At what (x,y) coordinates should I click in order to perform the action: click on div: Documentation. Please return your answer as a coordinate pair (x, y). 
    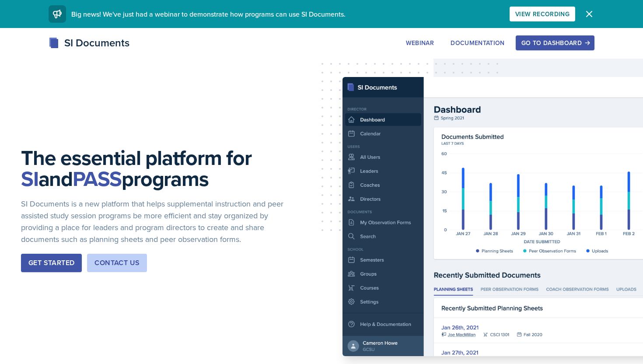
    Looking at the image, I should click on (478, 43).